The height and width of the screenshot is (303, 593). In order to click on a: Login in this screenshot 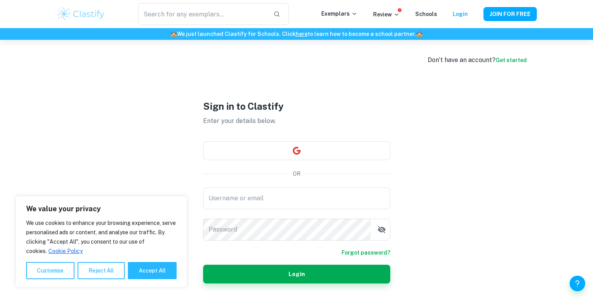, I will do `click(460, 14)`.